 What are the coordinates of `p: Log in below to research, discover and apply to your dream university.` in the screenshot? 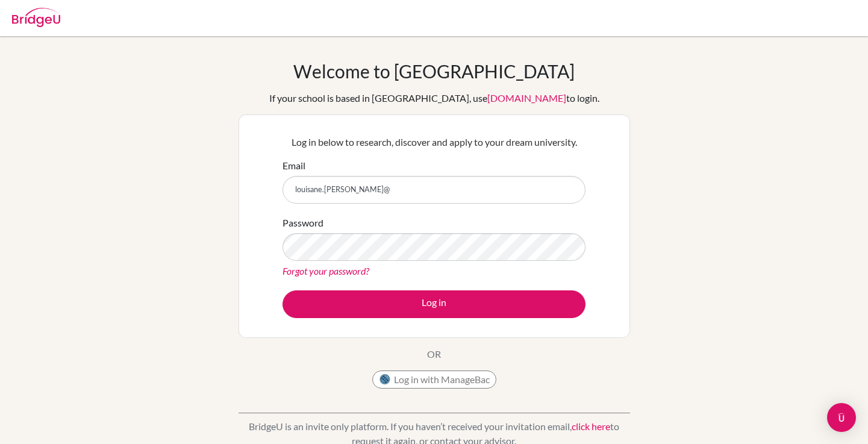 It's located at (434, 142).